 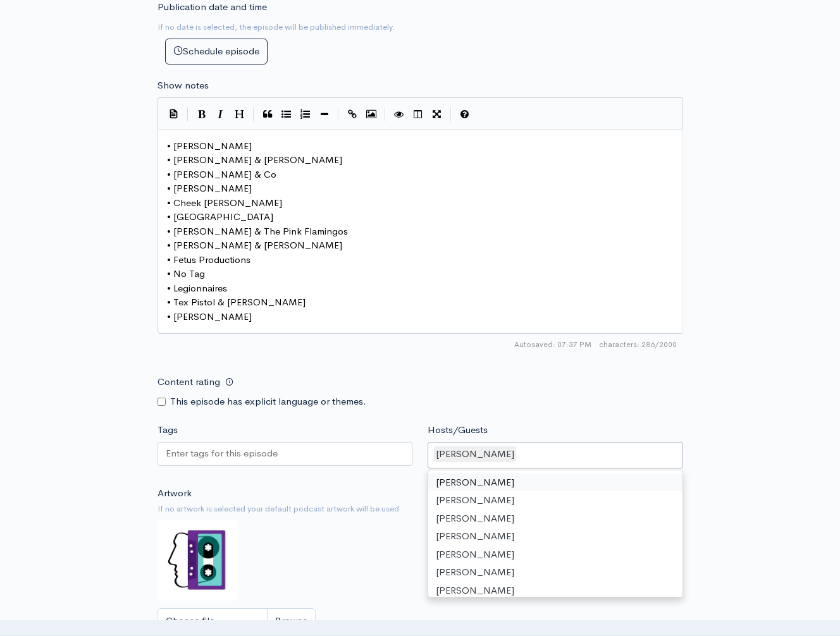 I want to click on button: Insert Show Notes Template, so click(x=174, y=113).